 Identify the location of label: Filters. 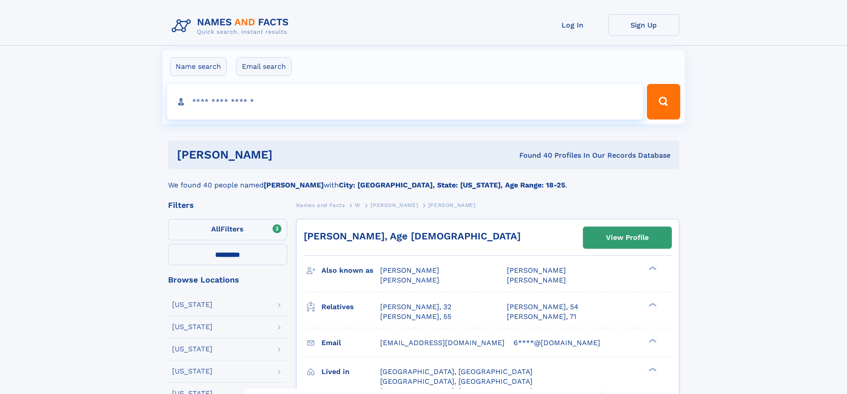
(228, 230).